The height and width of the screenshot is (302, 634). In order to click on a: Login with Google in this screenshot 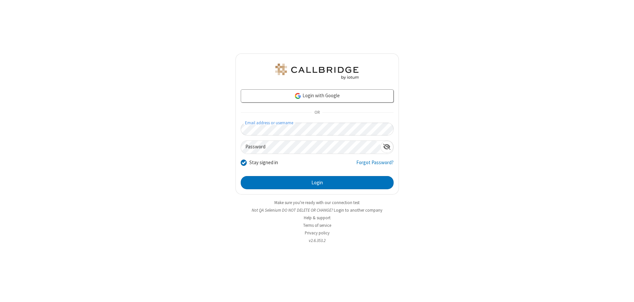, I will do `click(317, 96)`.